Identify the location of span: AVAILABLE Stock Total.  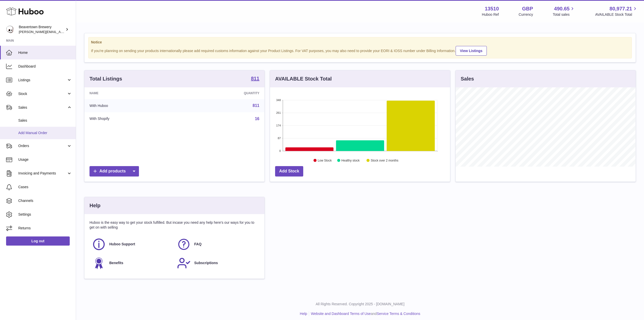
(616, 15).